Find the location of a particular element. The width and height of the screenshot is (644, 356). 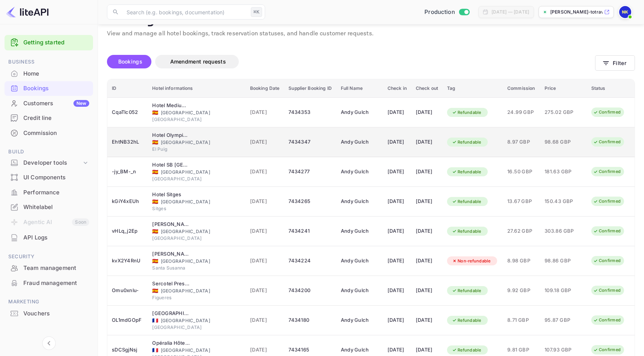

div: Hôtel de France is located at coordinates (171, 313).